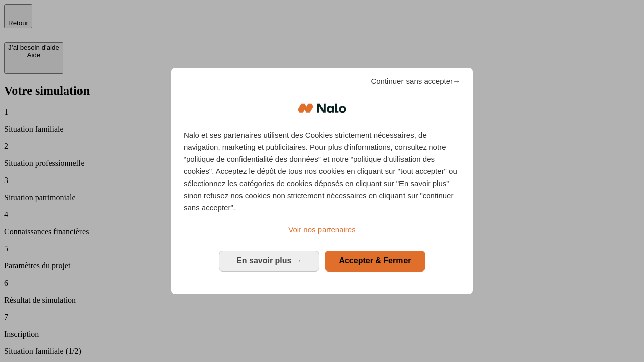 The image size is (644, 362). What do you see at coordinates (322, 180) in the screenshot?
I see `div: Bienvenue chez Nalo Gestion du consentement` at bounding box center [322, 180].